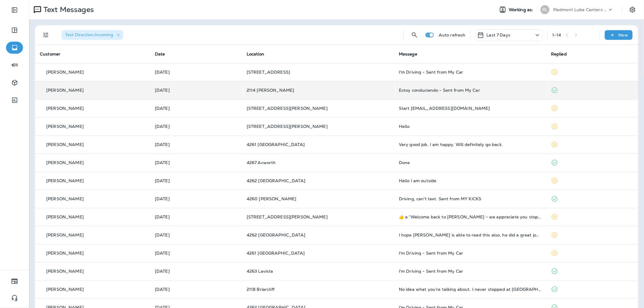 The height and width of the screenshot is (308, 644). What do you see at coordinates (196, 289) in the screenshot?
I see `p: Sep 29, 2025 11:22 AM` at bounding box center [196, 289].